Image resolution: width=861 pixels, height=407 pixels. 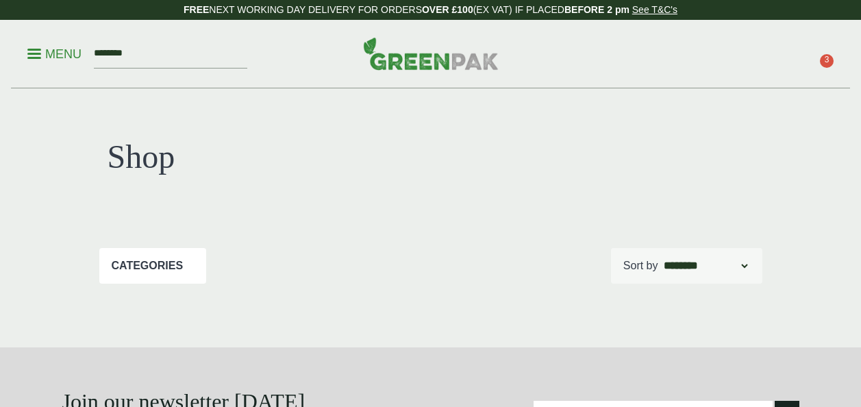 I want to click on select: Shop order, so click(x=706, y=266).